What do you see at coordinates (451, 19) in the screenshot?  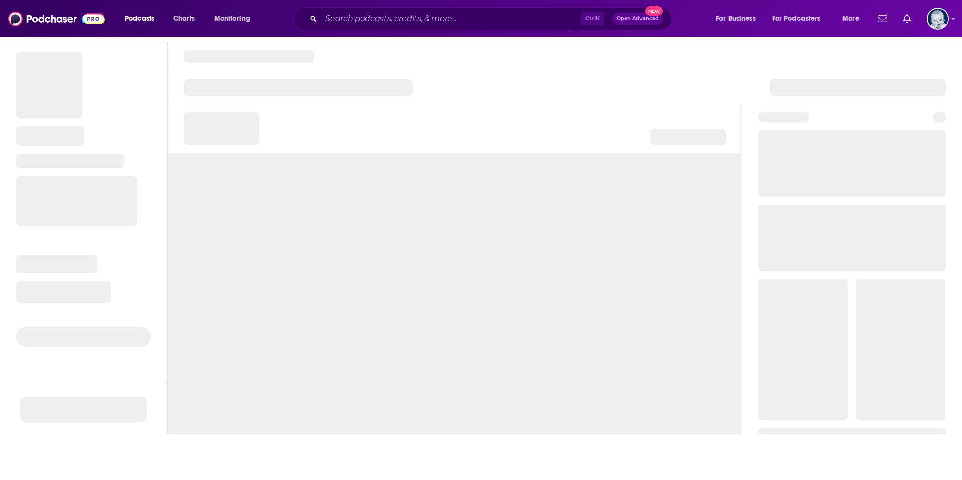 I see `input: Search podcasts, credits, & more...` at bounding box center [451, 19].